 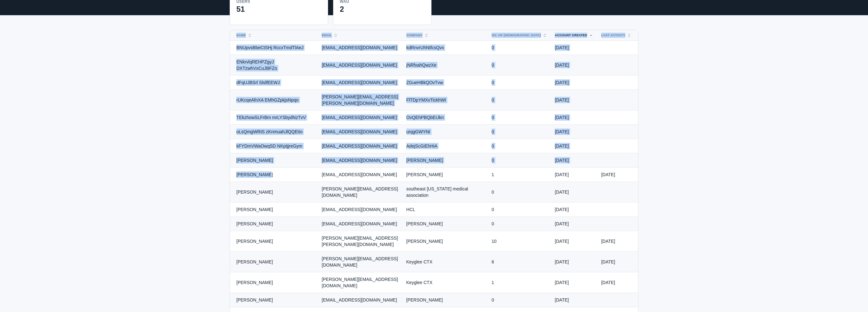 What do you see at coordinates (274, 48) in the screenshot?
I see `td: BNUpvsBbeCtSHj RccxTmdTlAeJ` at bounding box center [274, 48].